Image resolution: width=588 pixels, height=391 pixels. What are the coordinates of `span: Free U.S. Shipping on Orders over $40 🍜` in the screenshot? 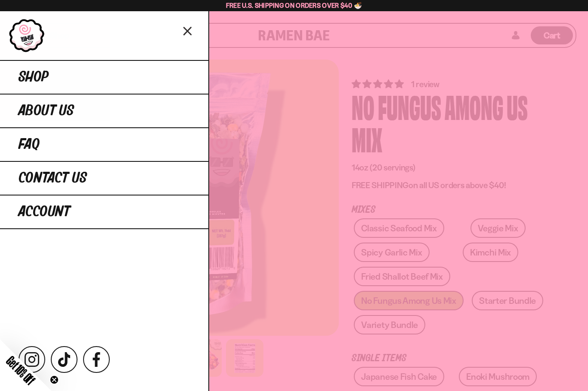 It's located at (294, 5).